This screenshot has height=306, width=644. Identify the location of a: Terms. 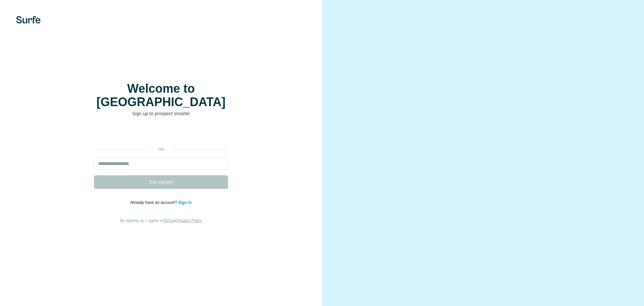
(169, 220).